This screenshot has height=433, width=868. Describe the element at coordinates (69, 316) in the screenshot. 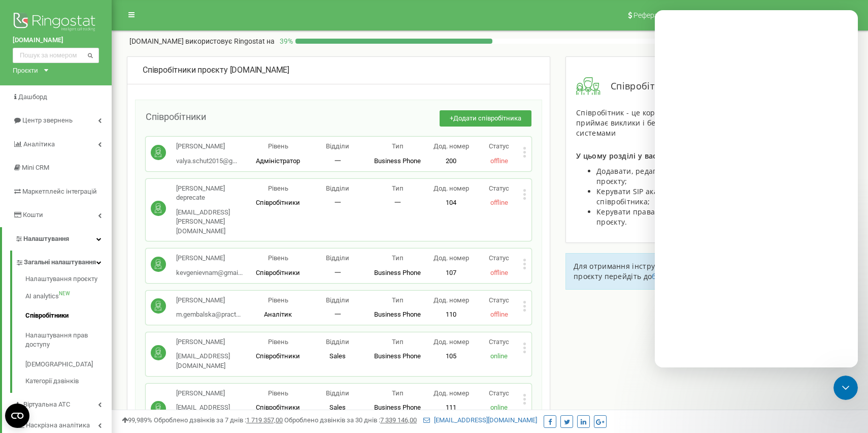

I see `a: Співробітники` at that location.